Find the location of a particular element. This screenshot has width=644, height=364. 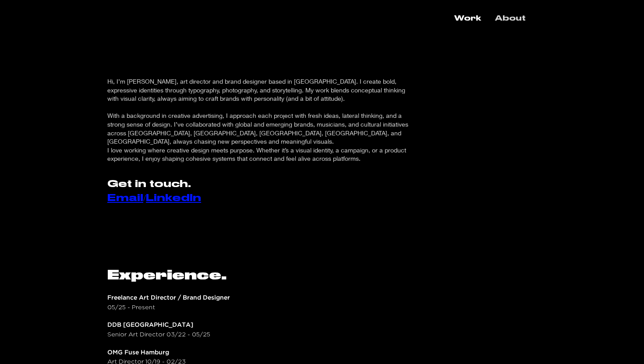

span: Experience. is located at coordinates (167, 275).